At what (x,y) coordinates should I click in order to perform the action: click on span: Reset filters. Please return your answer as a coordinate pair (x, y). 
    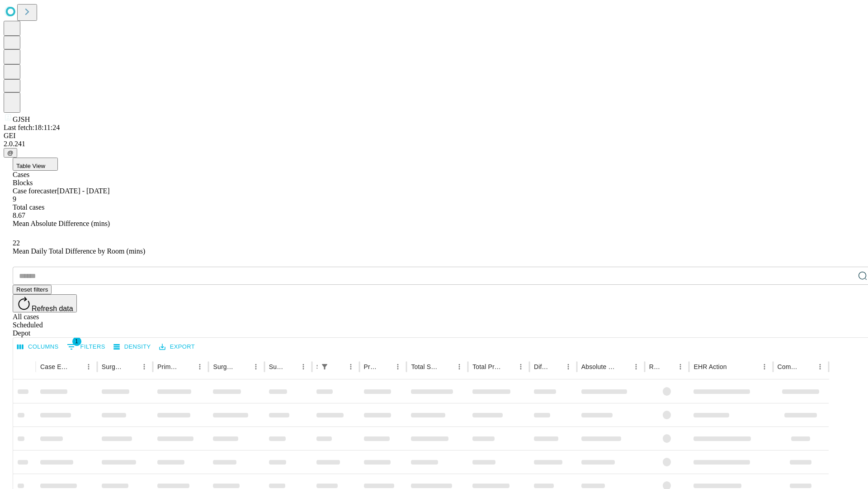
    Looking at the image, I should click on (32, 289).